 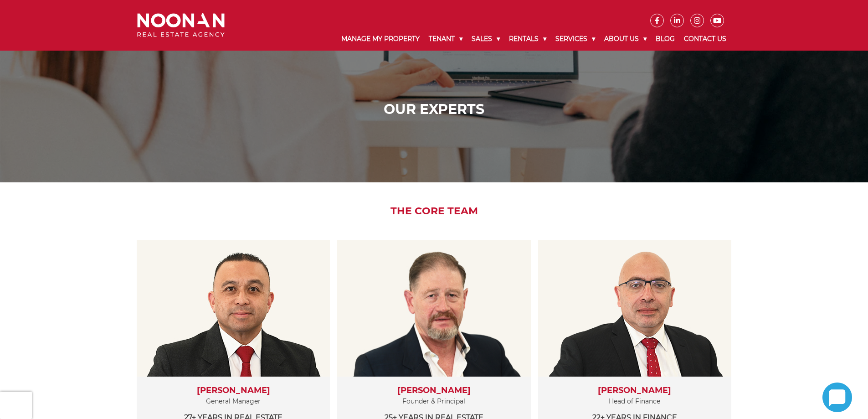 I want to click on p: Head of Finance, so click(x=634, y=401).